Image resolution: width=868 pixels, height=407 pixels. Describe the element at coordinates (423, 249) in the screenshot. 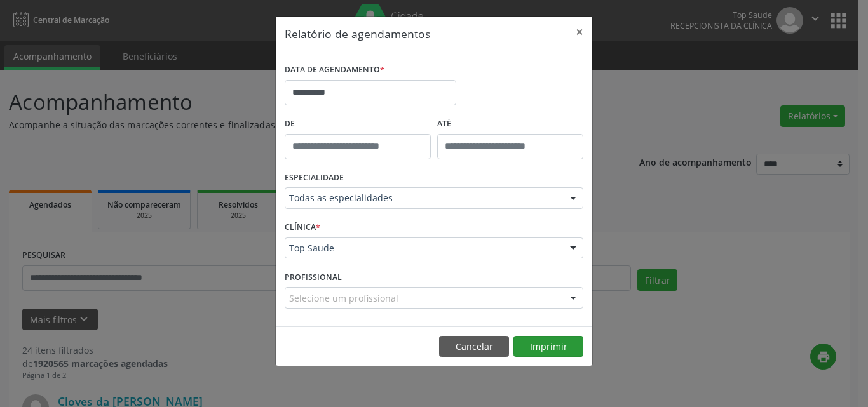

I see `span: Top Saude` at that location.